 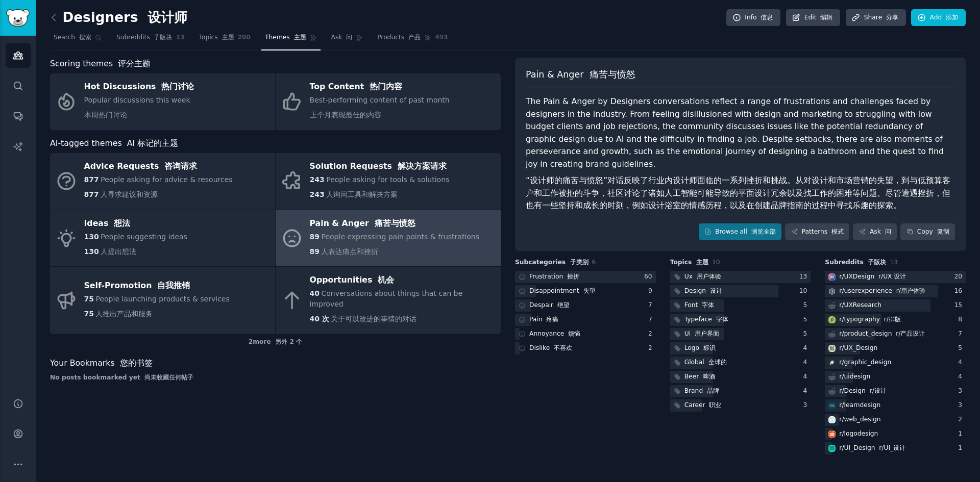 I want to click on div: 8, so click(x=962, y=320).